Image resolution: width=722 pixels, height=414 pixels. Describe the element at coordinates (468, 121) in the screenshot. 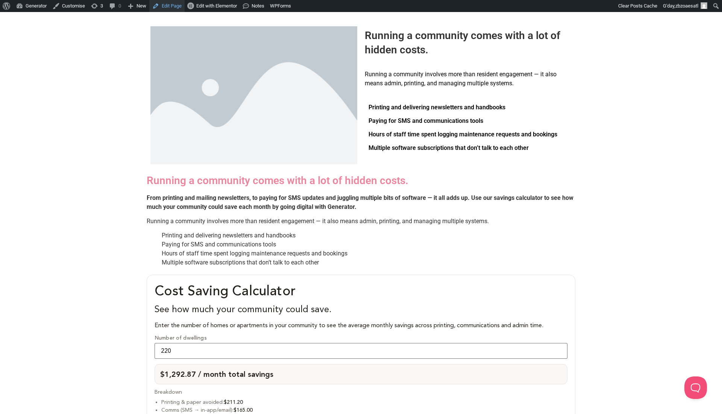

I see `p: Paying for SMS and communications tools` at that location.